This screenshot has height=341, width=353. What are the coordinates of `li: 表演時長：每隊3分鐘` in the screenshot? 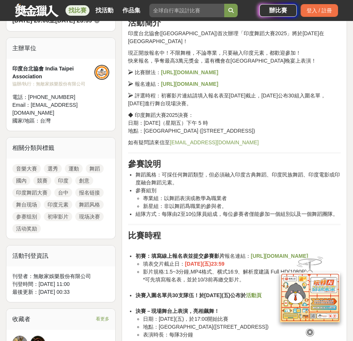 It's located at (242, 335).